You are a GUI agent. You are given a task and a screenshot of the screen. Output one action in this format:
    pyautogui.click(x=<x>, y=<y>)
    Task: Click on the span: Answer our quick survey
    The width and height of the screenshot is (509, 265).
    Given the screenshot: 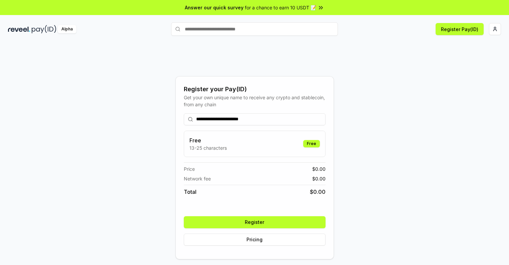 What is the action you would take?
    pyautogui.click(x=214, y=7)
    